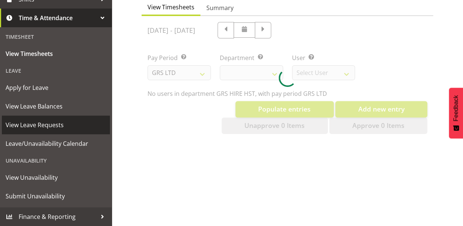 The width and height of the screenshot is (463, 226). What do you see at coordinates (56, 87) in the screenshot?
I see `a: Apply for Leave` at bounding box center [56, 87].